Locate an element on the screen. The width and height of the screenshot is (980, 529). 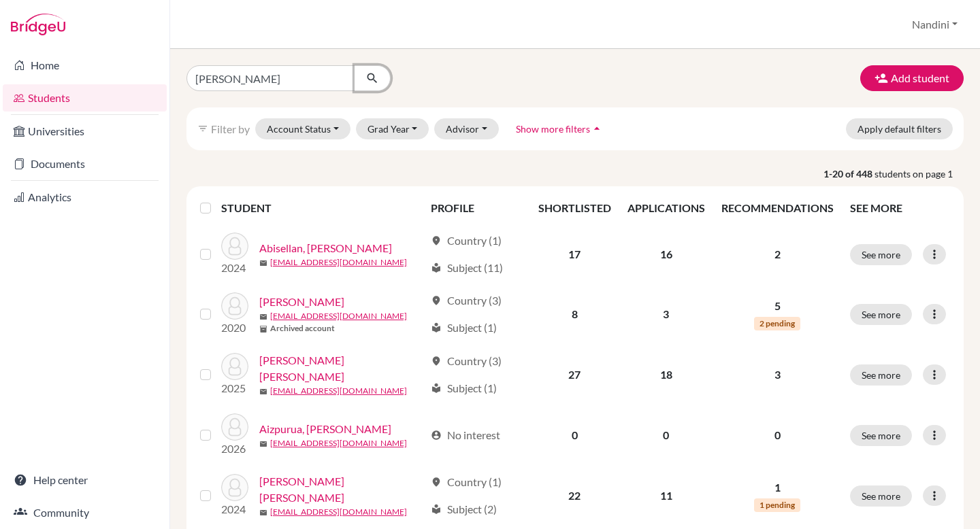
span: Show more filters is located at coordinates (552, 129).